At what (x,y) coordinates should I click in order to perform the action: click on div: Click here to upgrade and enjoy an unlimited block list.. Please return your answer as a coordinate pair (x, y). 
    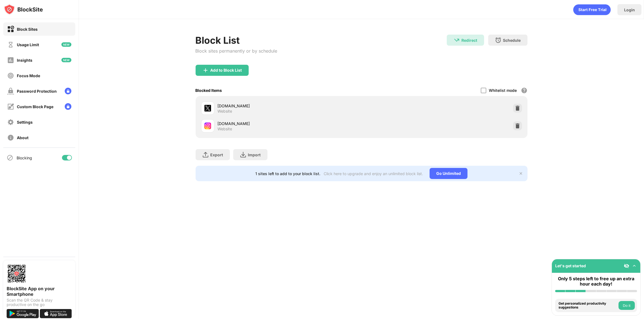
    Looking at the image, I should click on (373, 173).